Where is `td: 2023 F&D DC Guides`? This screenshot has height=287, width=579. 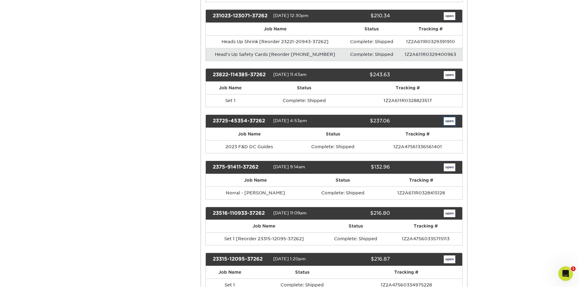 td: 2023 F&D DC Guides is located at coordinates (249, 147).